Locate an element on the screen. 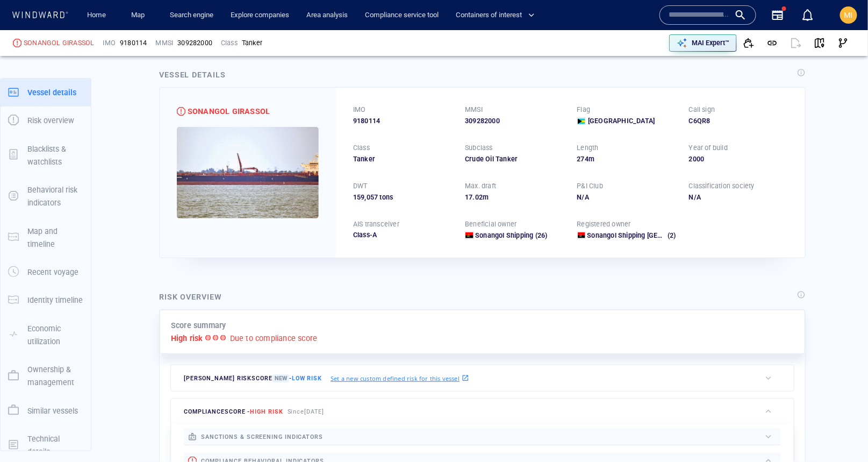 Image resolution: width=868 pixels, height=462 pixels. button: Risk overview is located at coordinates (46, 120).